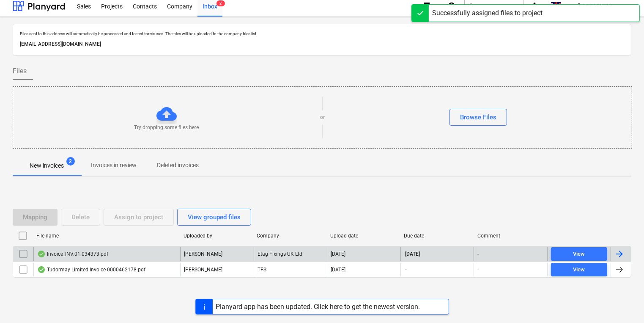 The height and width of the screenshot is (323, 644). What do you see at coordinates (217, 236) in the screenshot?
I see `div: Uploaded by` at bounding box center [217, 236].